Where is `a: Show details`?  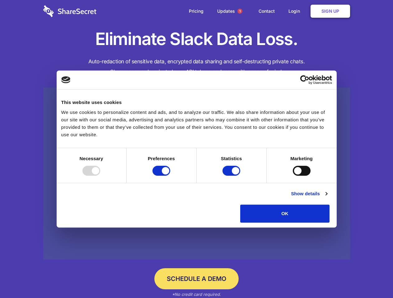 a: Show details is located at coordinates (309, 194).